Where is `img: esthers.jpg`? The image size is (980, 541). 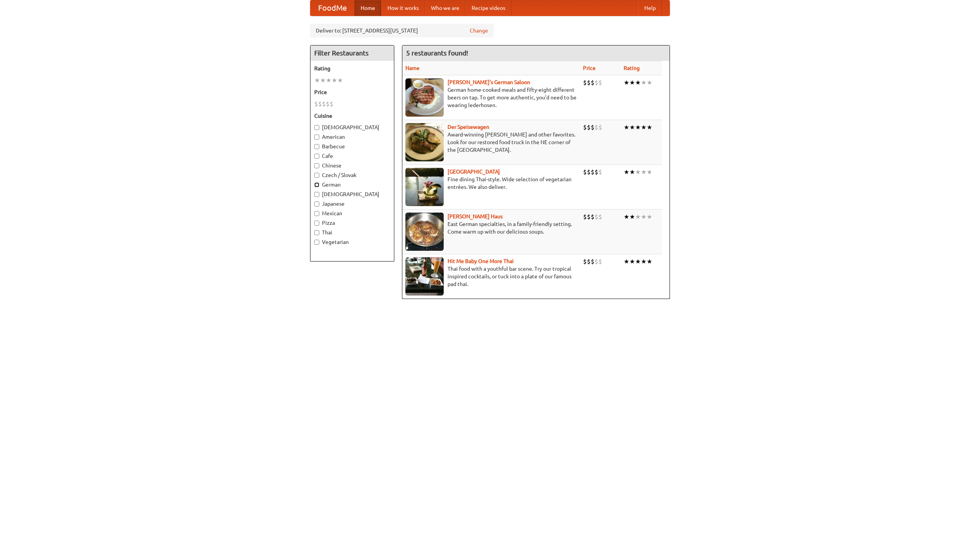 img: esthers.jpg is located at coordinates (425, 98).